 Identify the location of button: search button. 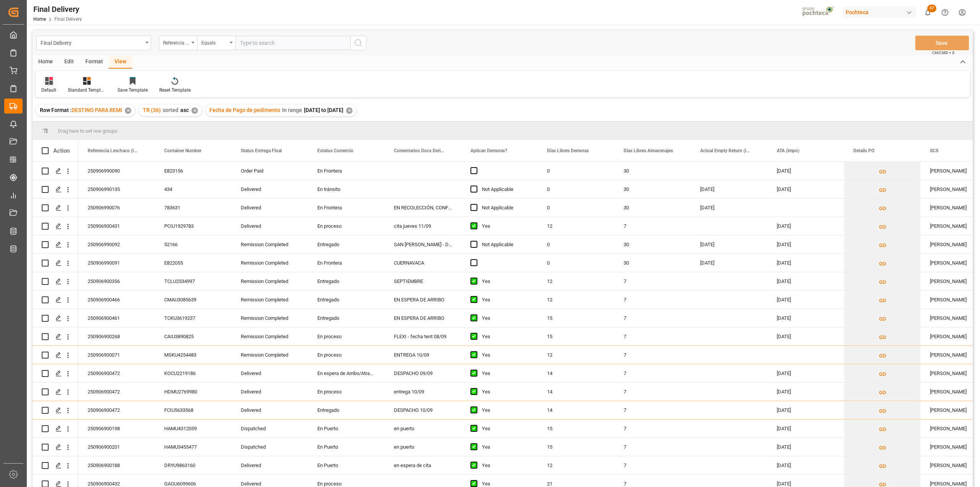
(358, 43).